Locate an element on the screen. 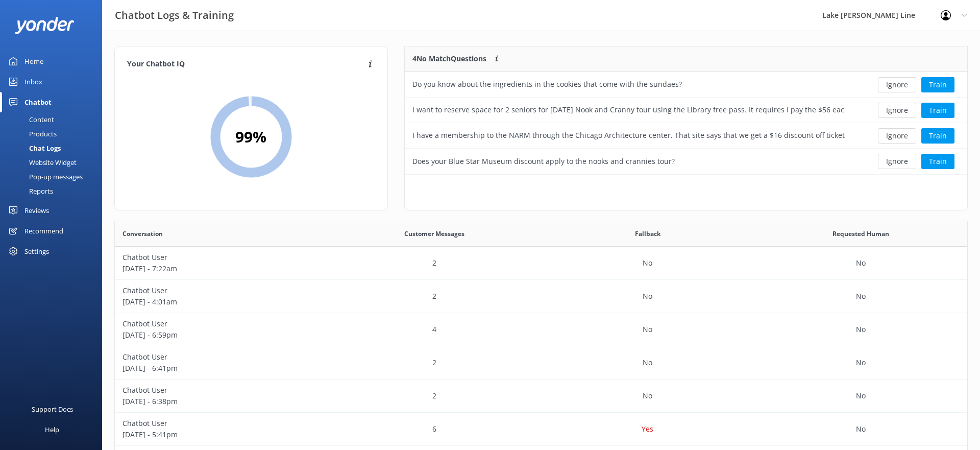 The width and height of the screenshot is (980, 450). h3: Chatbot Logs & Training is located at coordinates (174, 15).